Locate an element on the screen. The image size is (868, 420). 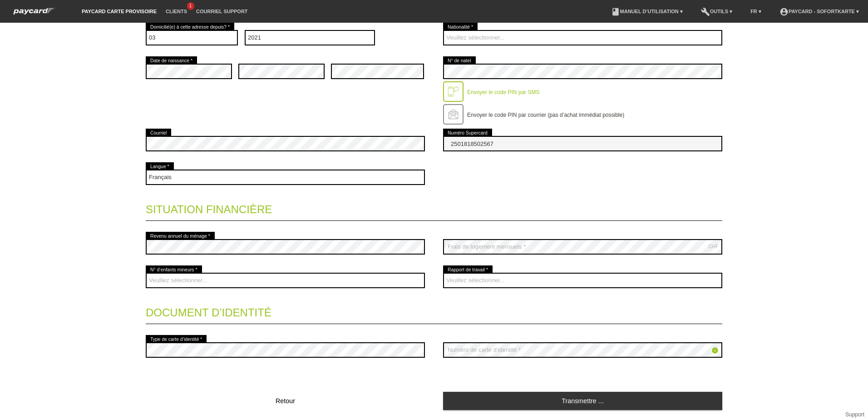
span: Retour is located at coordinates (286, 401).